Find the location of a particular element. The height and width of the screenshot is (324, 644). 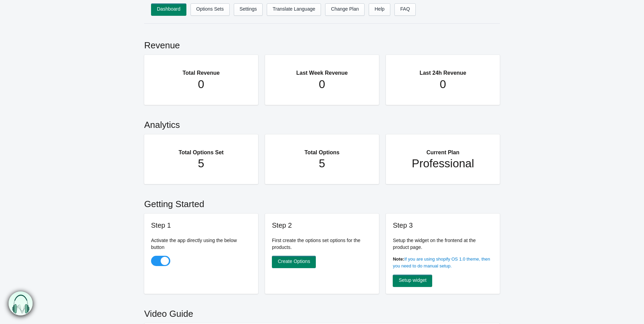

h2: Current Plan is located at coordinates (443, 150).